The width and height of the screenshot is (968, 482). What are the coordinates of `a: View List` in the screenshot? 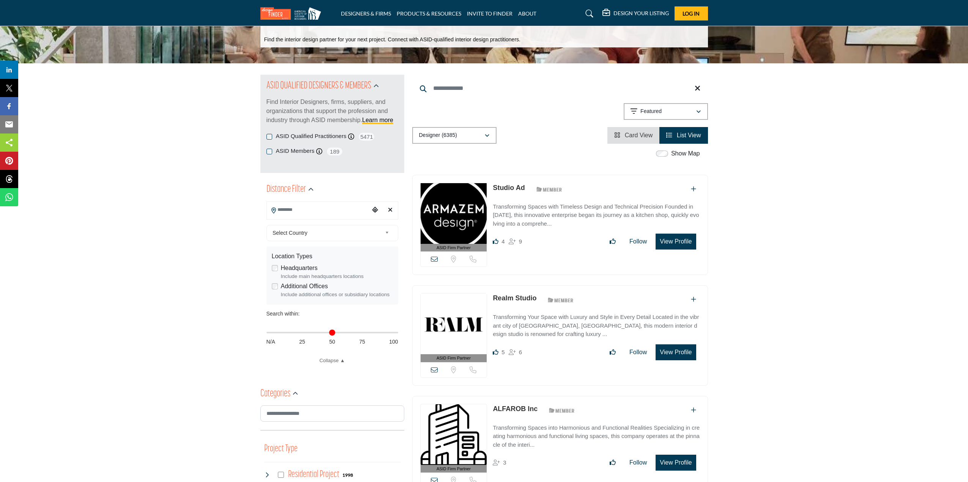 It's located at (683, 135).